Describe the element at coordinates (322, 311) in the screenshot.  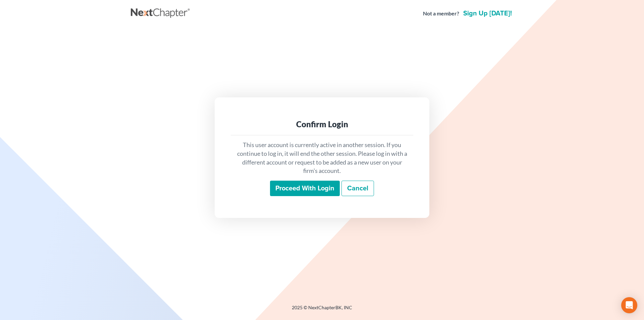
I see `div: 2025 © NextChapterBK, INC` at that location.